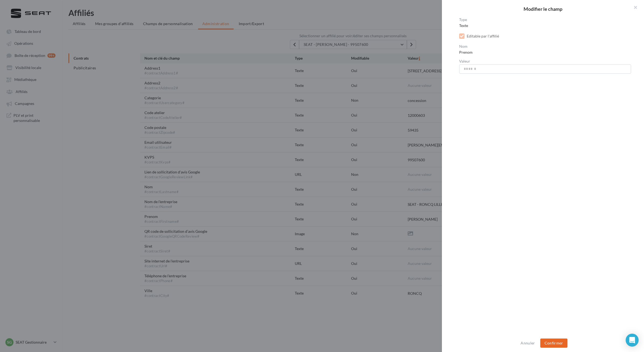 Image resolution: width=644 pixels, height=352 pixels. I want to click on label: Nom, so click(545, 46).